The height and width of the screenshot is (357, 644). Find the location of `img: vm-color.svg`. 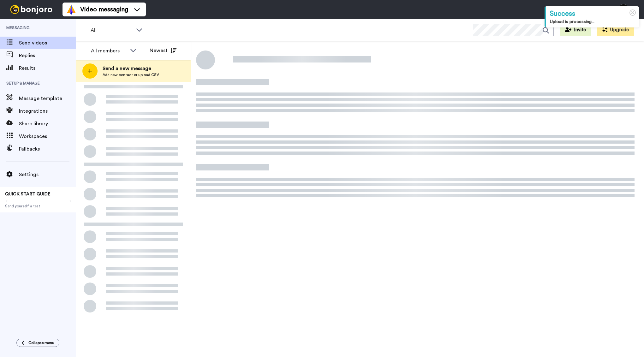

img: vm-color.svg is located at coordinates (71, 10).